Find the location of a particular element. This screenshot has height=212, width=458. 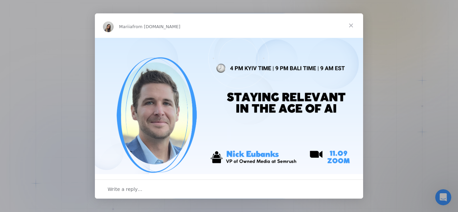

span: Mariia is located at coordinates (126, 26).